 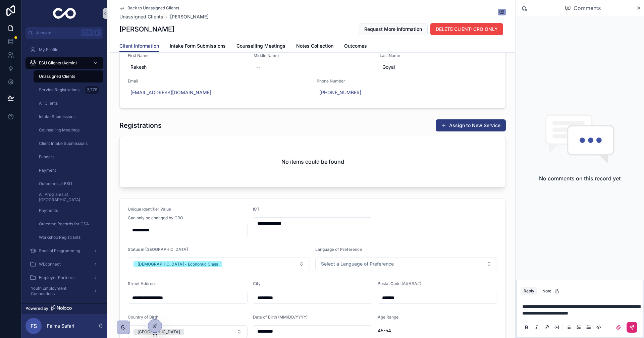 I want to click on img: App logo, so click(x=64, y=13).